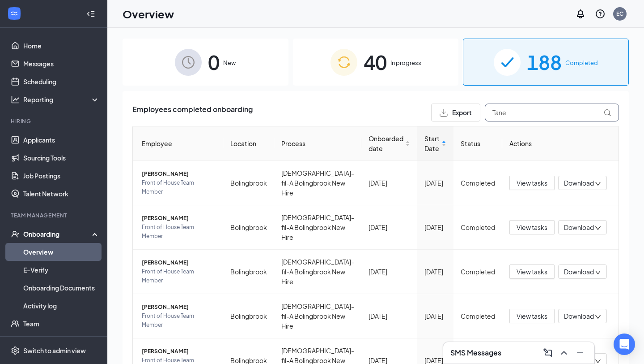 The height and width of the screenshot is (364, 644). Describe the element at coordinates (463, 113) in the screenshot. I see `span: Export` at that location.